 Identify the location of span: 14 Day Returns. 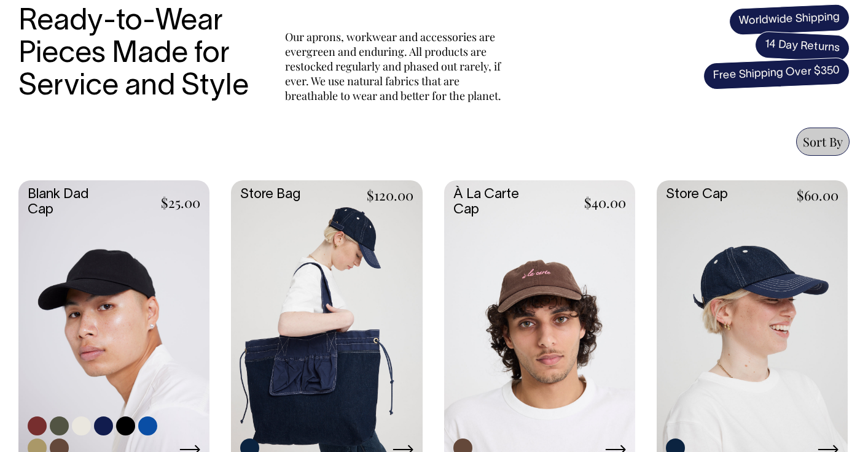
(802, 46).